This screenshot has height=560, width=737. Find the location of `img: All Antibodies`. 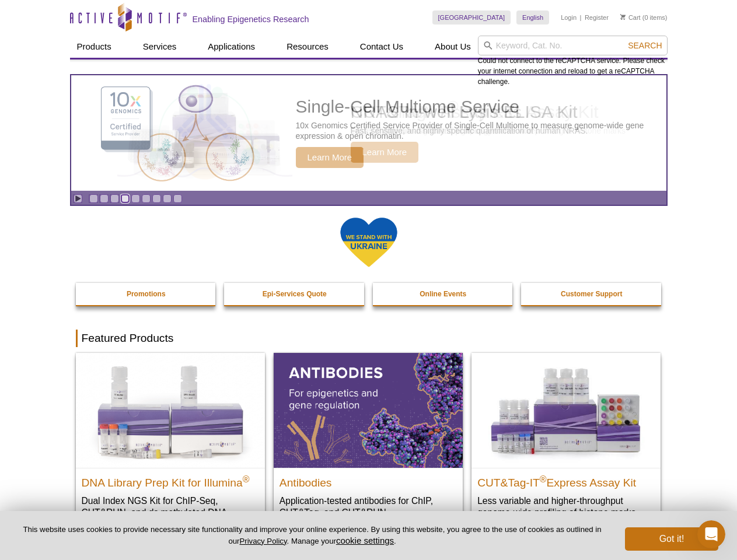

img: All Antibodies is located at coordinates (368, 410).